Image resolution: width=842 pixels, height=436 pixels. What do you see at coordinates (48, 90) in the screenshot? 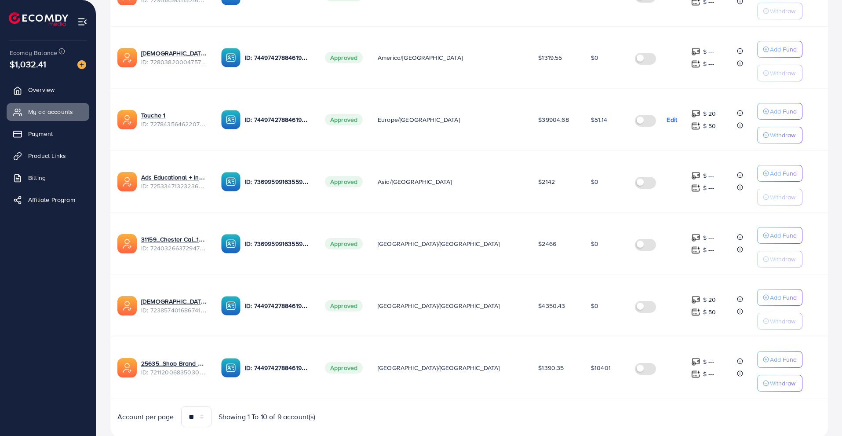
I see `a: Overview` at bounding box center [48, 90].